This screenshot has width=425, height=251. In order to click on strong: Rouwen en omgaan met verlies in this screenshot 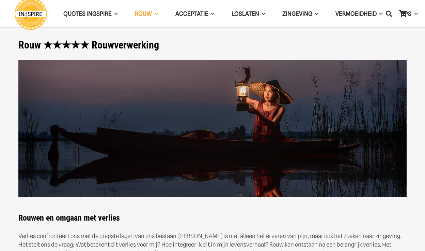, I will do `click(69, 217)`.